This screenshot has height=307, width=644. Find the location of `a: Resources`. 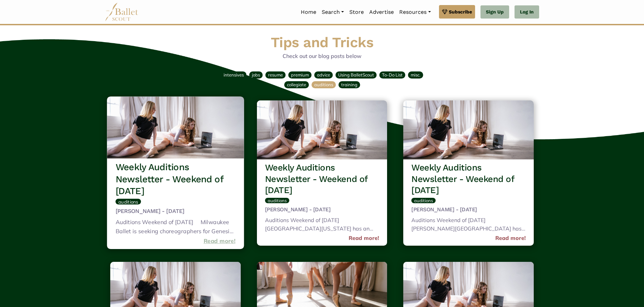

a: Resources is located at coordinates (414, 12).